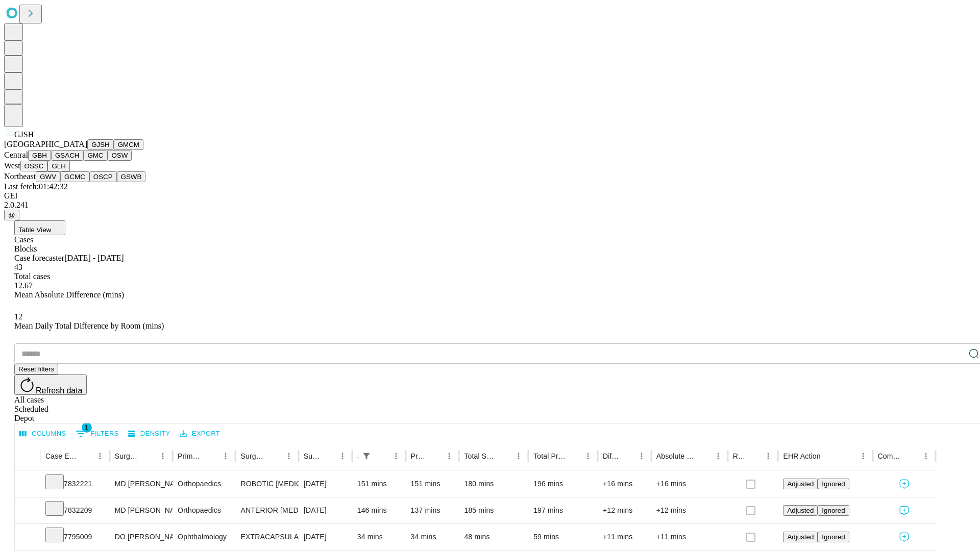  I want to click on span: Mean Daily Total Difference by Room (mins), so click(89, 326).